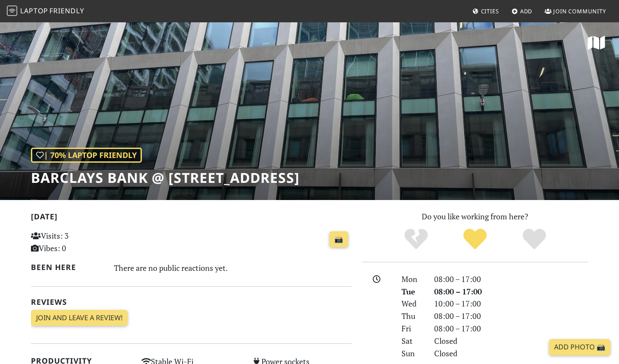 The height and width of the screenshot is (364, 619). I want to click on h2: Reviews, so click(191, 302).